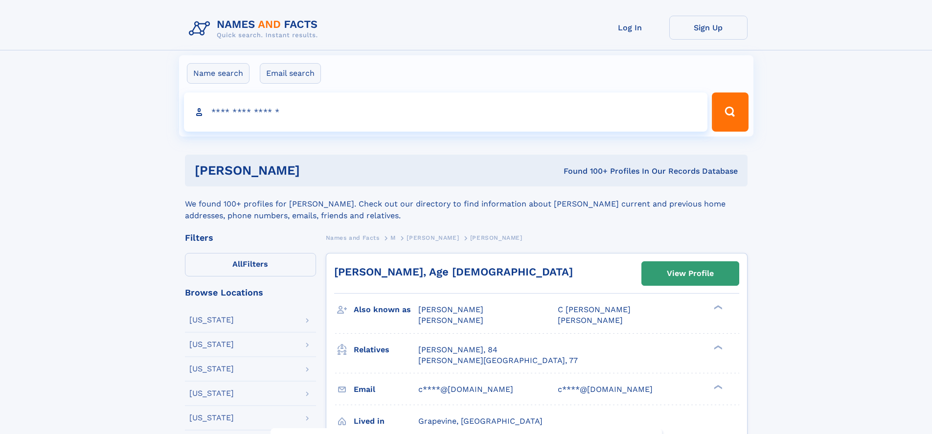 Image resolution: width=932 pixels, height=434 pixels. What do you see at coordinates (386, 310) in the screenshot?
I see `h3: Also known as` at bounding box center [386, 310].